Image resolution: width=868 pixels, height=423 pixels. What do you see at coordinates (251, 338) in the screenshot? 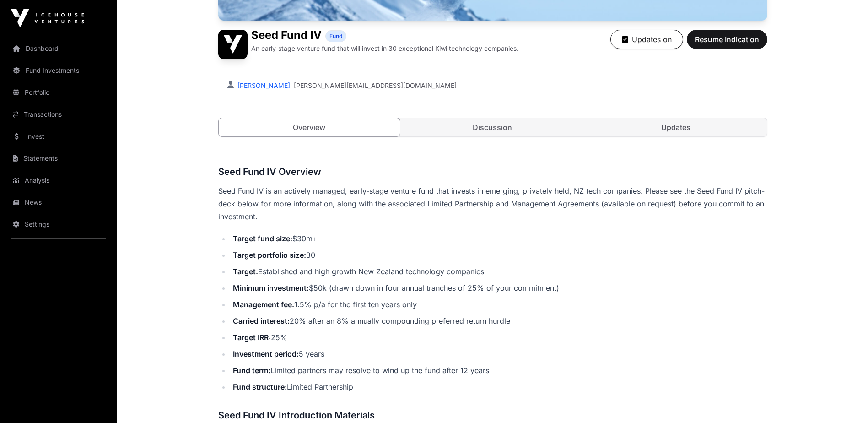
I see `strong: Target IRR:` at bounding box center [251, 338].